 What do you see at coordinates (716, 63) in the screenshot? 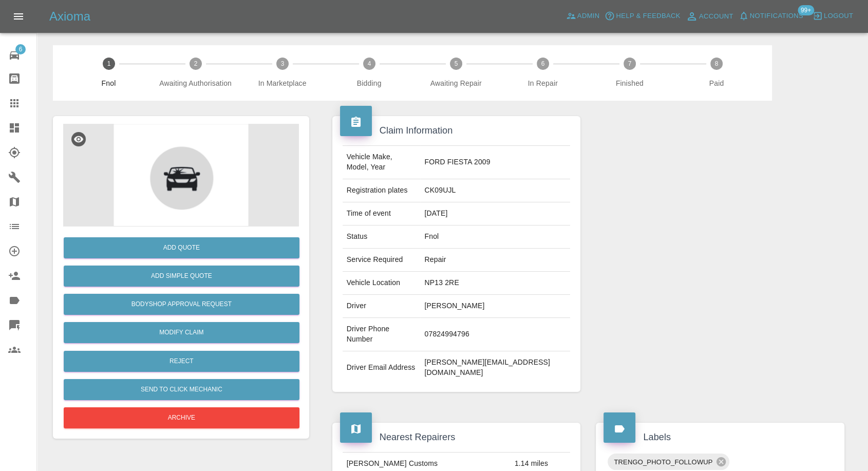
I see `text: 8` at bounding box center [716, 63].